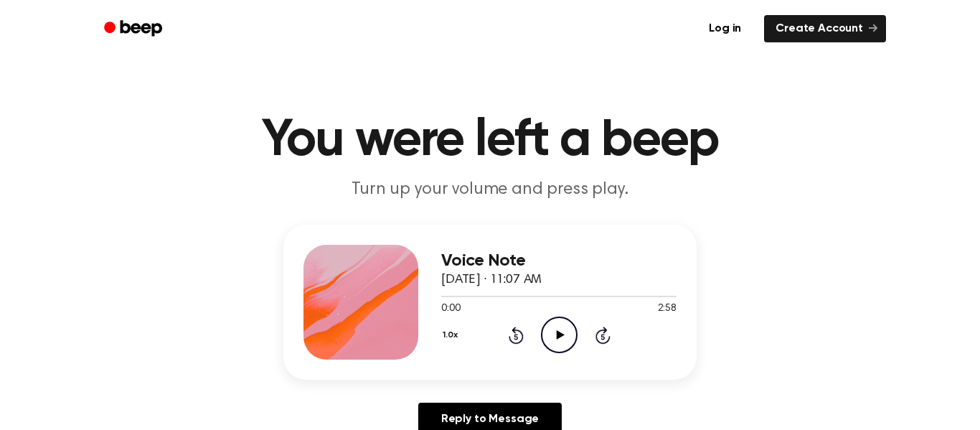 The width and height of the screenshot is (980, 430). I want to click on button: 1.0x, so click(452, 335).